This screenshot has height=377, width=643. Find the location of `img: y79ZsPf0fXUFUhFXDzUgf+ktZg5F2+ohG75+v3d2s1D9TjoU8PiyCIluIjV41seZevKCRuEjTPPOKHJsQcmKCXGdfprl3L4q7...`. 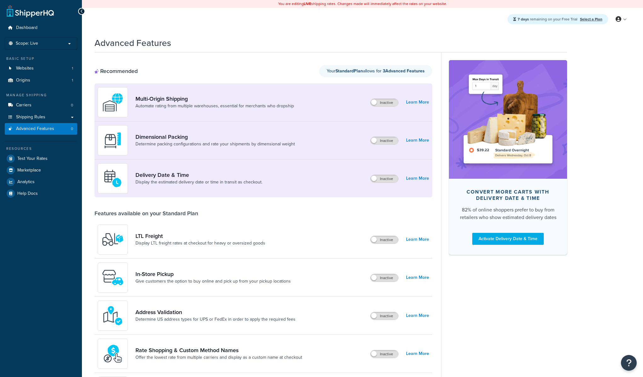

img: y79ZsPf0fXUFUhFXDzUgf+ktZg5F2+ohG75+v3d2s1D9TjoU8PiyCIluIjV41seZevKCRuEjTPPOKHJsQcmKCXGdfprl3L4q7... is located at coordinates (113, 240).